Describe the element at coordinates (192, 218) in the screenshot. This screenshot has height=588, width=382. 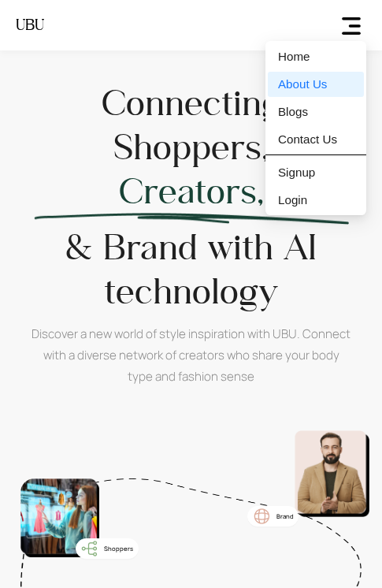
I see `img: T1xdXZf6ETMGY1Alt2AAAAAElFTkSuQmCC` at that location.